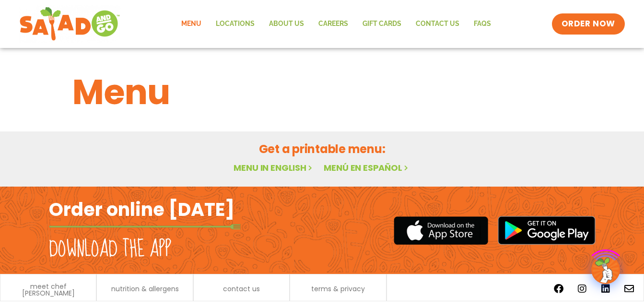 The width and height of the screenshot is (644, 308). Describe the element at coordinates (441, 230) in the screenshot. I see `img: appstore` at that location.